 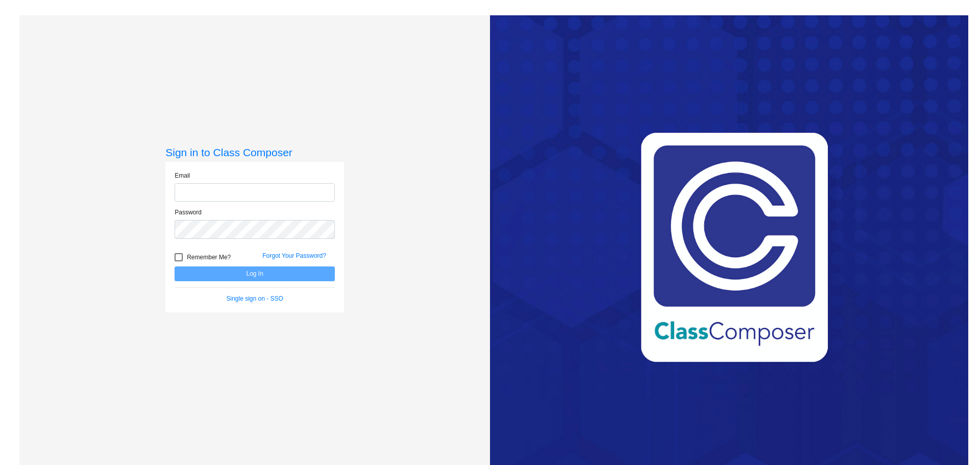 What do you see at coordinates (255, 152) in the screenshot?
I see `h3: Sign in to Class Composer` at bounding box center [255, 152].